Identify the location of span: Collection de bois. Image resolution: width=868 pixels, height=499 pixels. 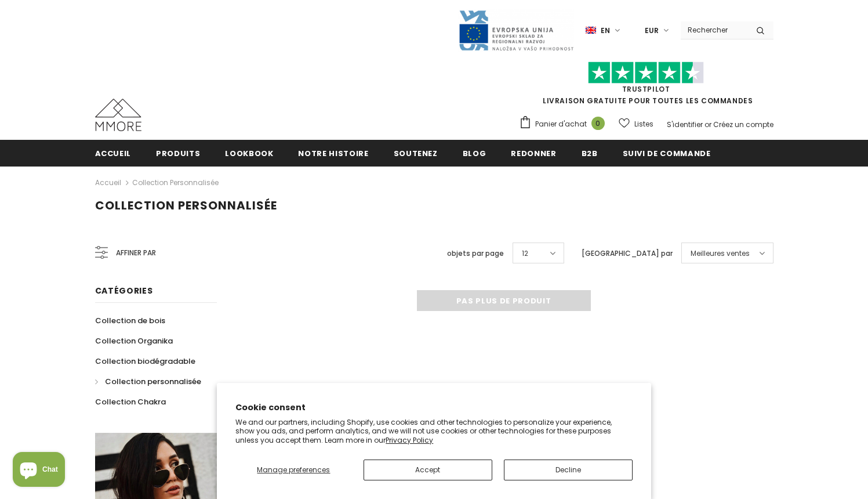
(130, 320).